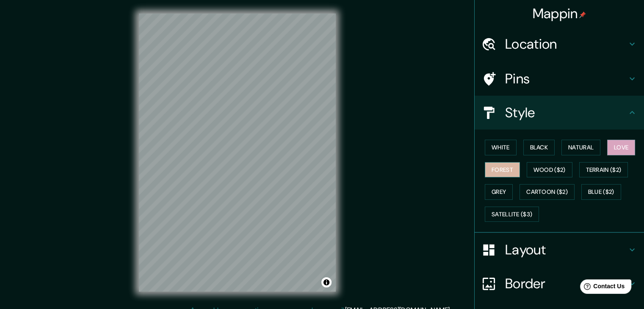 The height and width of the screenshot is (309, 644). Describe the element at coordinates (560, 284) in the screenshot. I see `div: Border` at that location.